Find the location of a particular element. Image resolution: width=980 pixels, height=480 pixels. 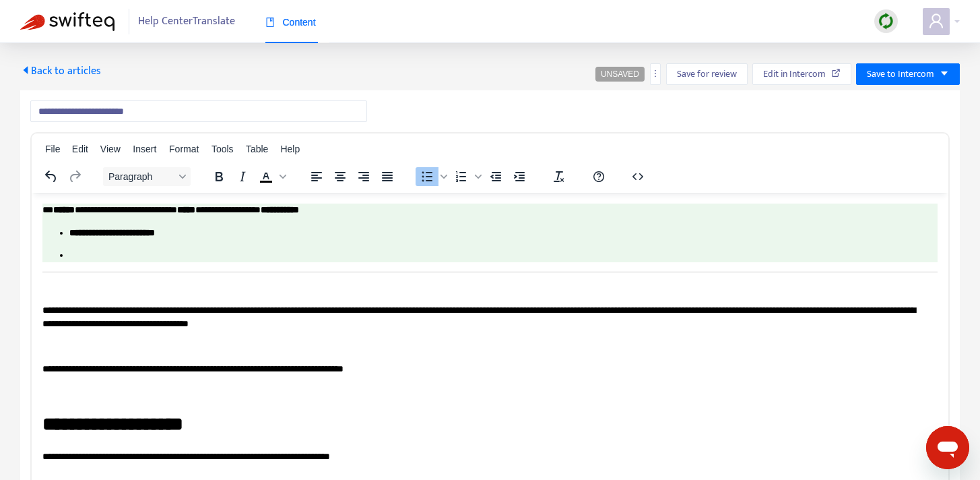

span: Tools is located at coordinates (223, 149).